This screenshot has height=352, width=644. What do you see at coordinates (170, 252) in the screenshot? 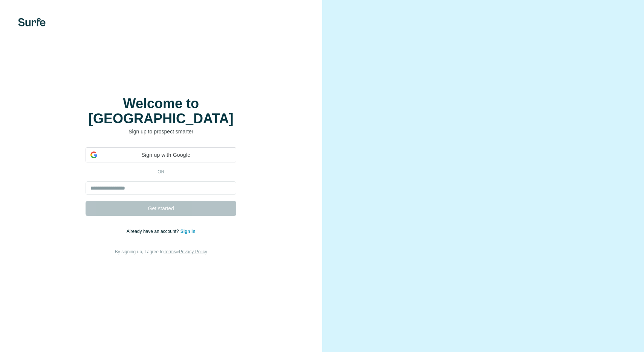
I see `a: Terms` at bounding box center [170, 252].